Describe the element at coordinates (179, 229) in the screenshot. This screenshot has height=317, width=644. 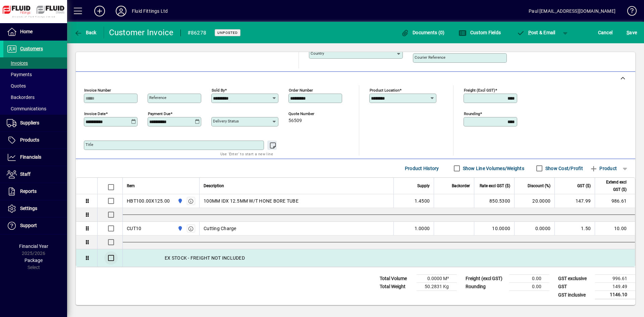
I see `span: AUCKLAND` at that location.